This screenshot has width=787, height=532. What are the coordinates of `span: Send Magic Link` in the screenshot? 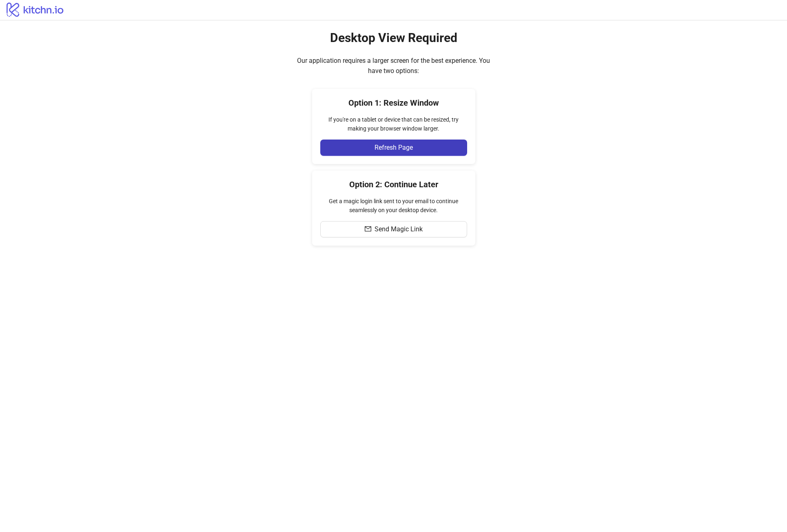 It's located at (399, 230).